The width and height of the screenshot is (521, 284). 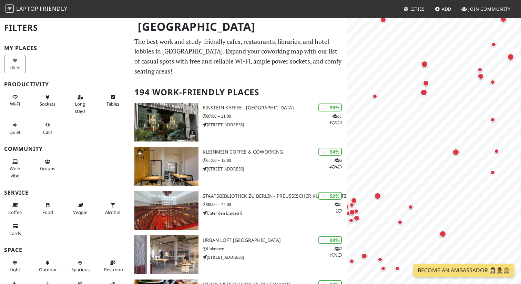 I want to click on p: 11:00 – 18:00, so click(x=275, y=160).